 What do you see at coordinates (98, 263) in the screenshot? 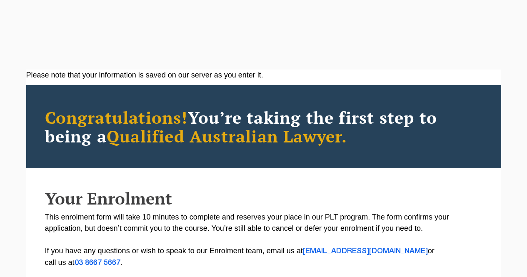
I see `a: 03 8667 5667` at bounding box center [98, 263].